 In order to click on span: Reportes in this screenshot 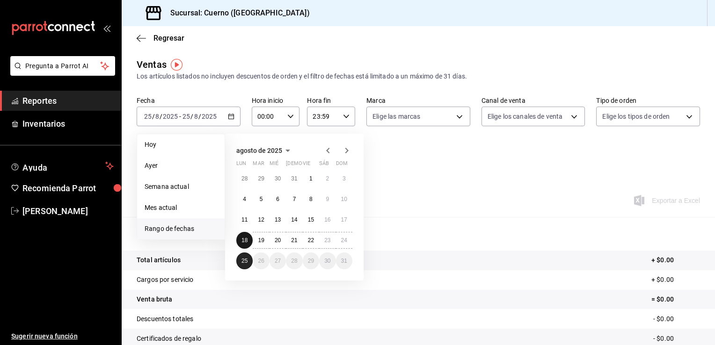, I will do `click(68, 101)`.